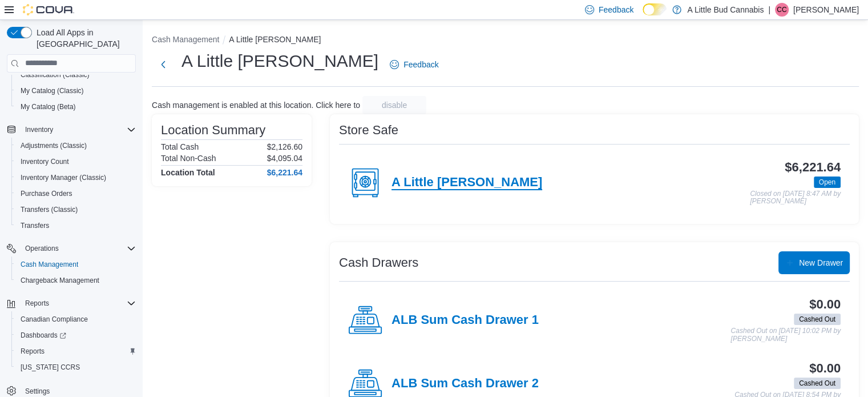 The width and height of the screenshot is (868, 397). Describe the element at coordinates (76, 367) in the screenshot. I see `span: Washington CCRS` at that location.